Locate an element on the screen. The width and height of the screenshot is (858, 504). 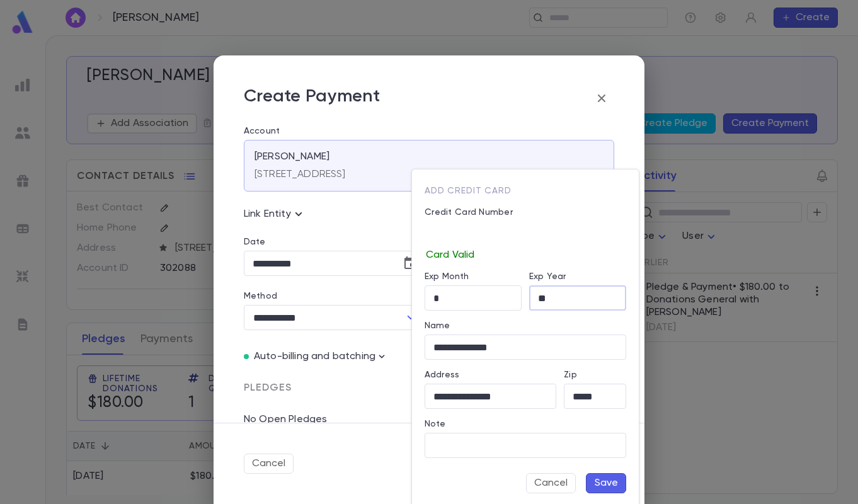
label: Exp Month is located at coordinates (447, 276).